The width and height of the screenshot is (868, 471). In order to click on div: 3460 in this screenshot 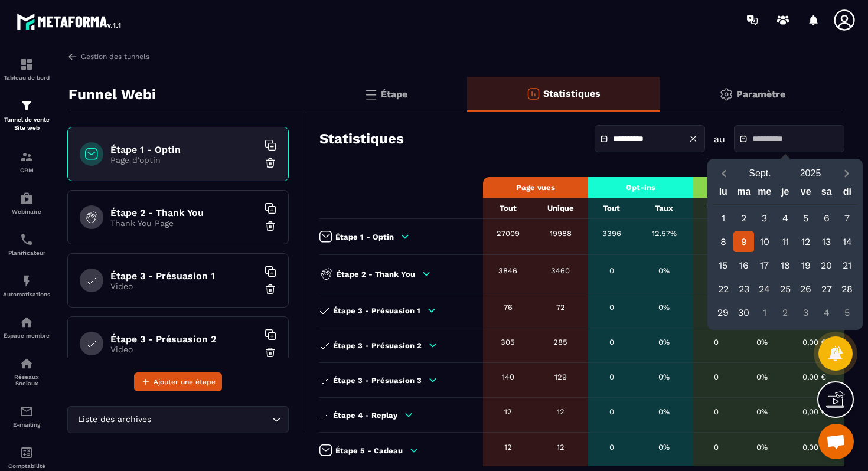, I will do `click(560, 271)`.